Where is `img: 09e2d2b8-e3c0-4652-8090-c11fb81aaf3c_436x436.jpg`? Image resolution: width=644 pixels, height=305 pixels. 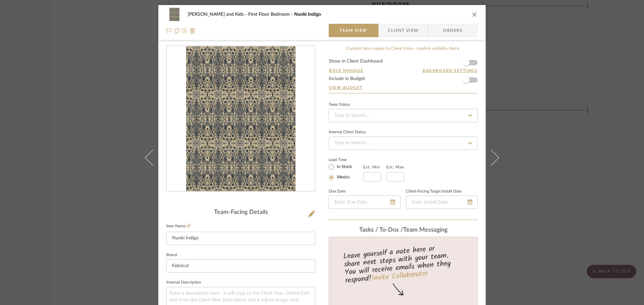
img: 09e2d2b8-e3c0-4652-8090-c11fb81aaf3c_436x436.jpg is located at coordinates (241, 119).